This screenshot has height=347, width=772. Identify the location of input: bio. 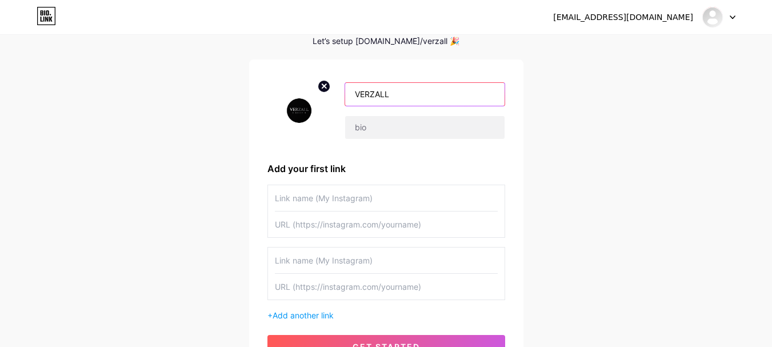
(425, 127).